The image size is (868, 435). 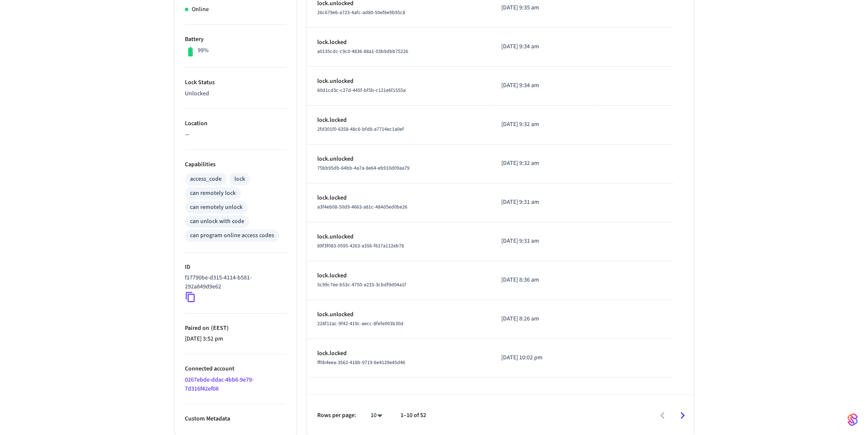 What do you see at coordinates (362, 51) in the screenshot?
I see `span: a0135cdc-c9c0-4836-88a1-03b9dbb75226` at bounding box center [362, 51].